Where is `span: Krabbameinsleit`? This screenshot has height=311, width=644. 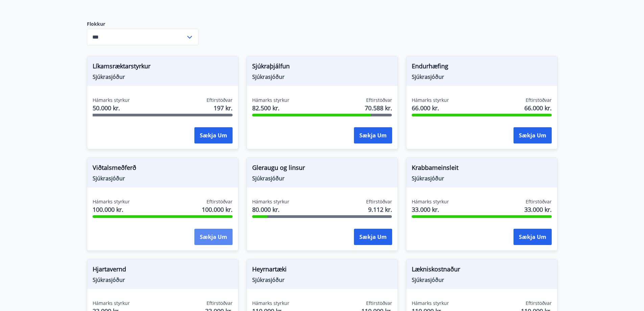
span: Krabbameinsleit is located at coordinates (482, 169).